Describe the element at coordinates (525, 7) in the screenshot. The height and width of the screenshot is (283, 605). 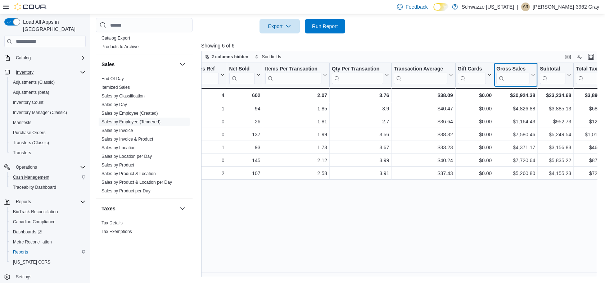
I see `div: Alfred-3962 Gray` at that location.